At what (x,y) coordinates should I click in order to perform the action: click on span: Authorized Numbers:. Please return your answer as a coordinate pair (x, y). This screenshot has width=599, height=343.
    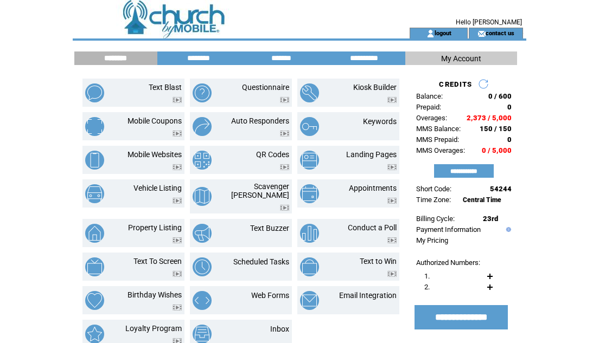
    Looking at the image, I should click on (448, 263).